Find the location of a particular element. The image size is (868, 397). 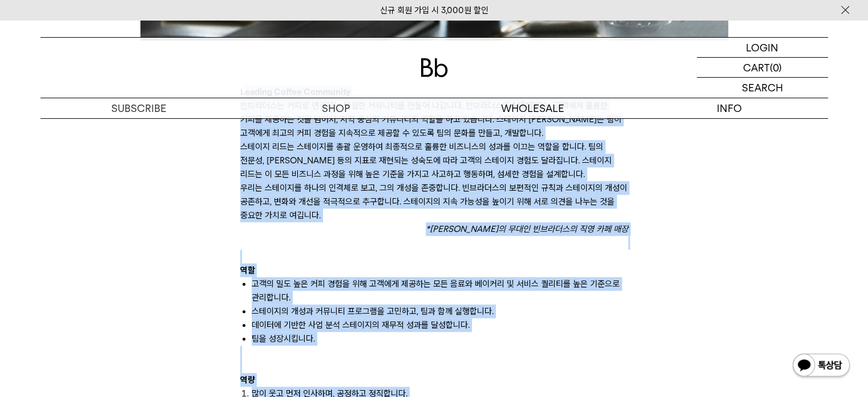

img: 카카오톡 채널 1:1 채팅 버튼 is located at coordinates (821, 366).